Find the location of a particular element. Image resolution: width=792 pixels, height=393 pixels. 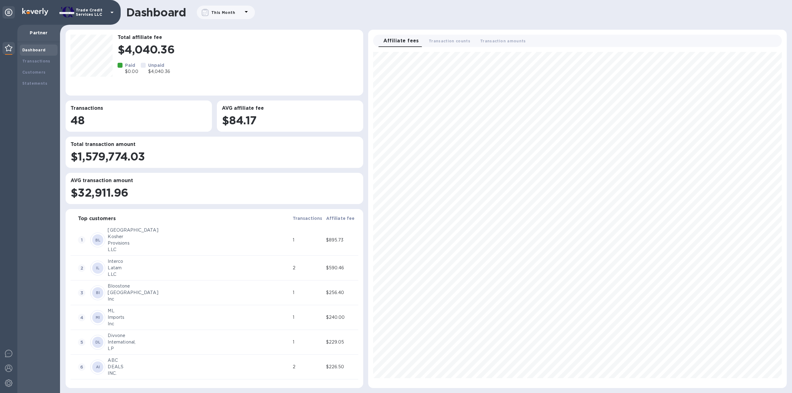

h1: $4,040.36 is located at coordinates (238, 49).